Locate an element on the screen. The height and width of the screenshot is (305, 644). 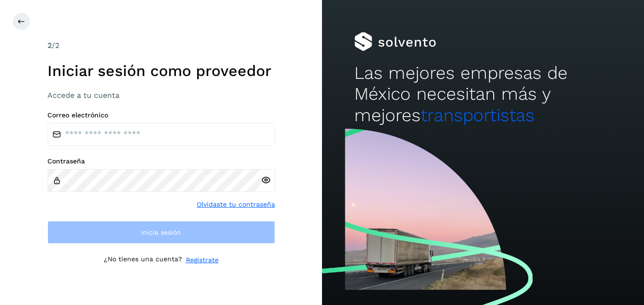
button: Inicia sesión is located at coordinates (161, 232).